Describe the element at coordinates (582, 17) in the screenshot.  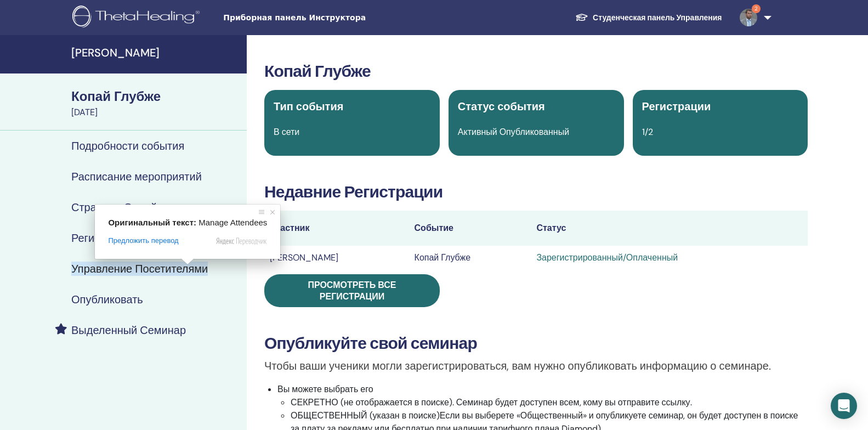
I see `img: graduation-cap-white.svg` at that location.